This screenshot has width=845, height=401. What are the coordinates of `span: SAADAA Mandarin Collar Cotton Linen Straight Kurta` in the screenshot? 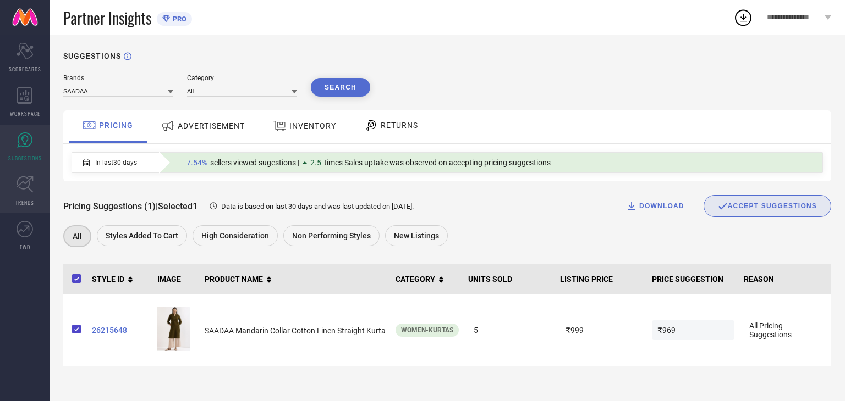 It's located at (295, 331).